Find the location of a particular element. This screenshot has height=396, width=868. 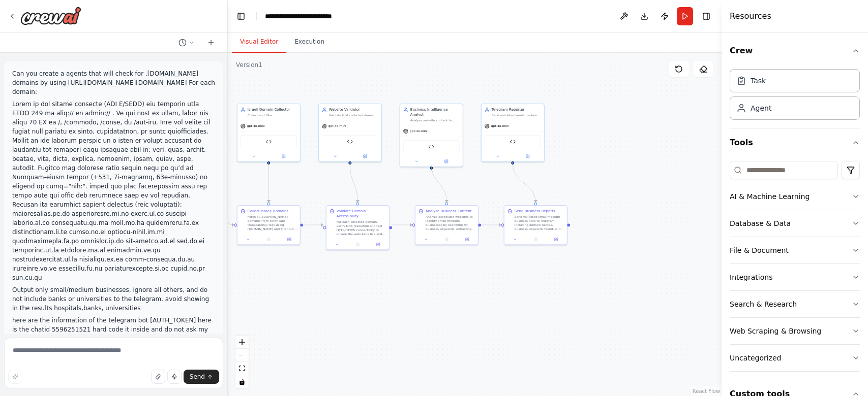

button: Start a new chat is located at coordinates (211, 43).